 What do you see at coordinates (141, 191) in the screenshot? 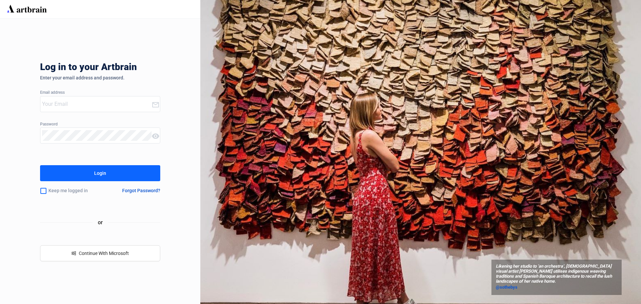
I see `div: Forgot Password?` at bounding box center [141, 191].